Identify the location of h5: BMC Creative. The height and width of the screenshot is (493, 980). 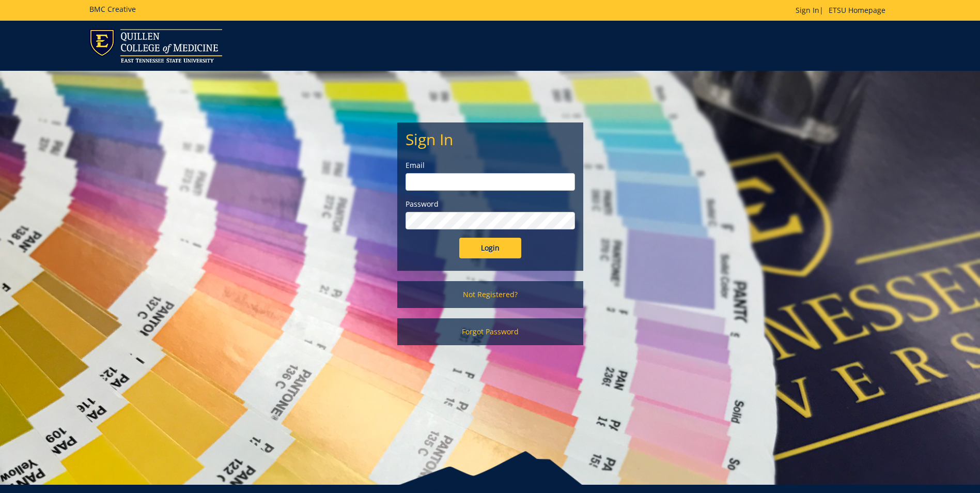
(113, 9).